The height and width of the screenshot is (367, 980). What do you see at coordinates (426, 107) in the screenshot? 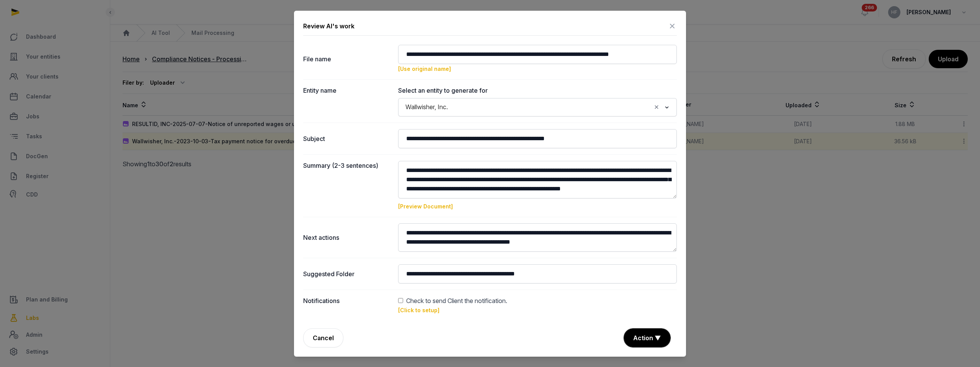
I see `span: Wallwisher, Inc.` at bounding box center [426, 107].